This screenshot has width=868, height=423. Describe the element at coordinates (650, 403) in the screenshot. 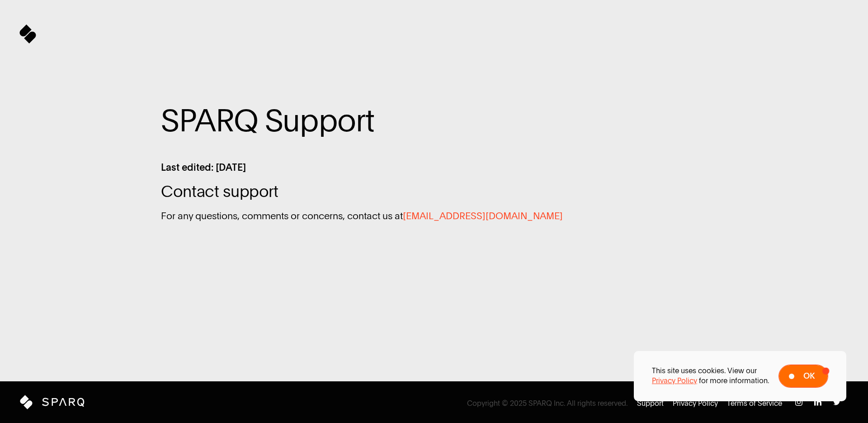

I see `p: Support` at that location.